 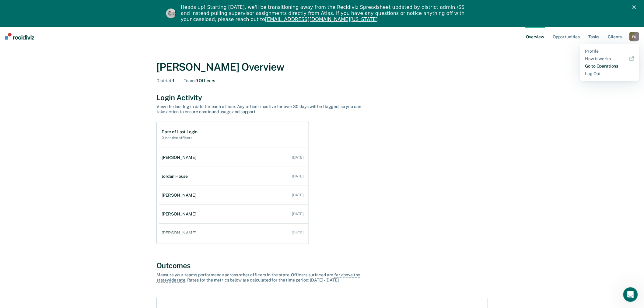 I want to click on a: How it works, so click(x=609, y=59).